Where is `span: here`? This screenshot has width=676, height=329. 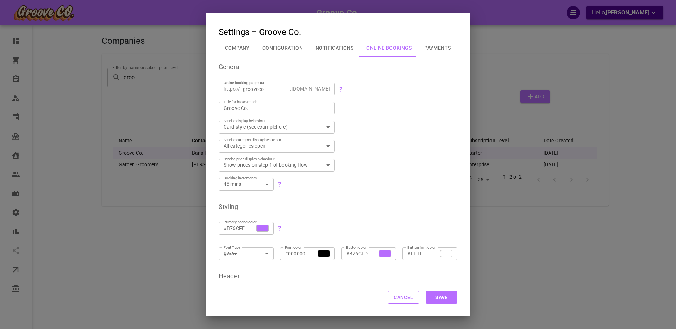
span: here is located at coordinates (281, 127).